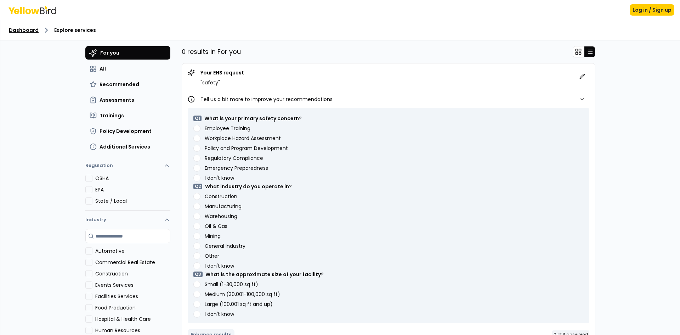 This screenshot has width=680, height=335. Describe the element at coordinates (125, 147) in the screenshot. I see `span: Additional Services` at that location.